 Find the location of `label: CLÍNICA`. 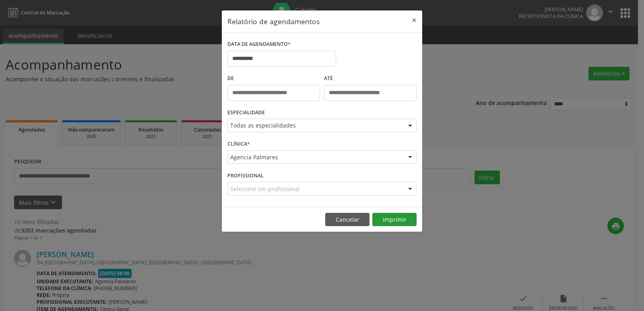

label: CLÍNICA is located at coordinates (239, 144).